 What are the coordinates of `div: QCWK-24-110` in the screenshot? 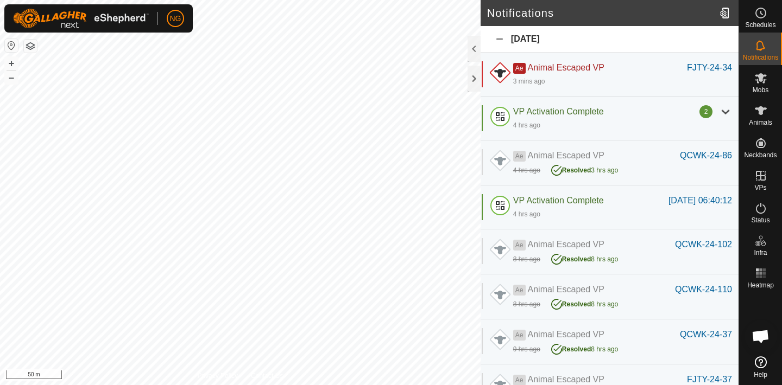 It's located at (703, 290).